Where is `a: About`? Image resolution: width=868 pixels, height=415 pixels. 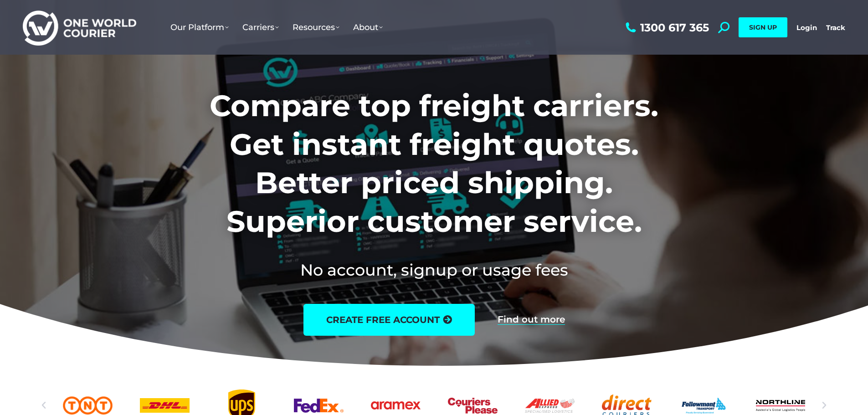 a: About is located at coordinates (368, 27).